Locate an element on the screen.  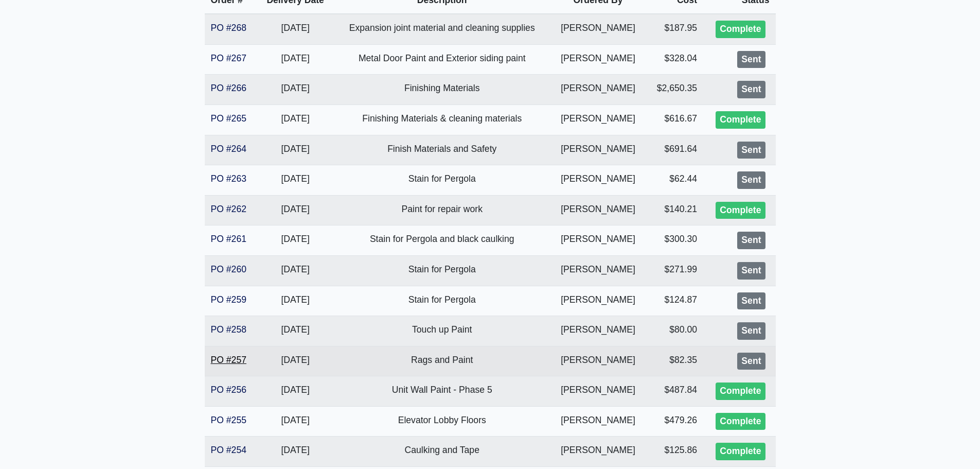
td: Caulking and Tape is located at coordinates (442, 452).